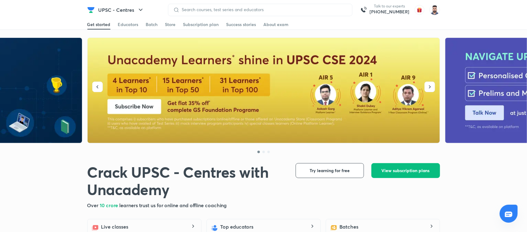 The image size is (527, 232). What do you see at coordinates (364, 10) in the screenshot?
I see `a: call-us` at bounding box center [364, 10].